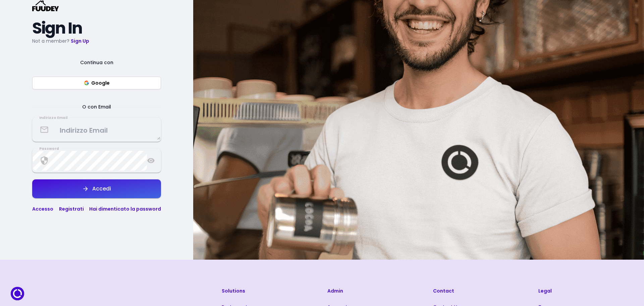  What do you see at coordinates (375, 291) in the screenshot?
I see `h3: Admin` at bounding box center [375, 291].